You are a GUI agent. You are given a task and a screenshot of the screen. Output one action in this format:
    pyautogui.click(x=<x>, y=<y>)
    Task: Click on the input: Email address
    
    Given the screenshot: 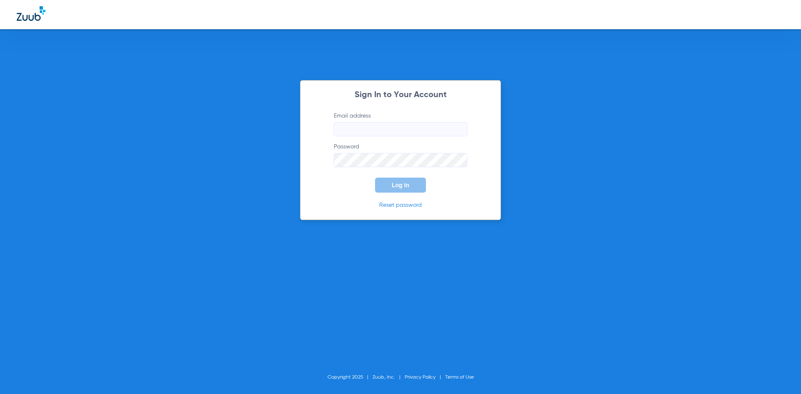 What is the action you would take?
    pyautogui.click(x=401, y=129)
    